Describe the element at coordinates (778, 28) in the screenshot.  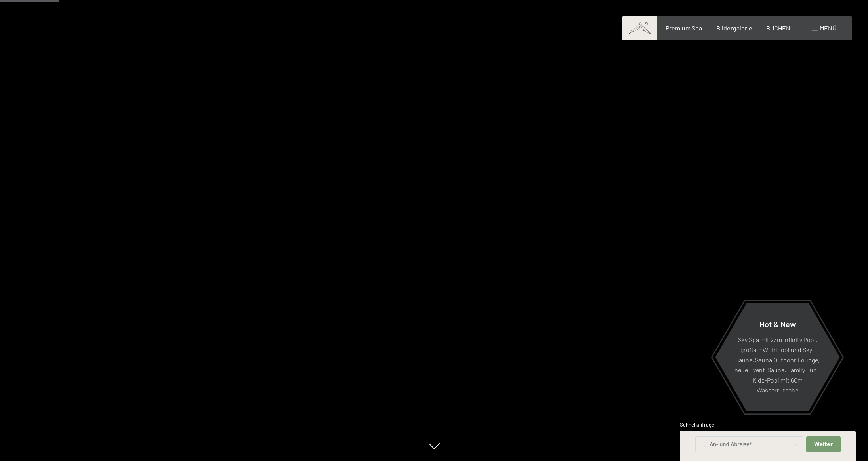
I see `a: BUCHEN` at that location.